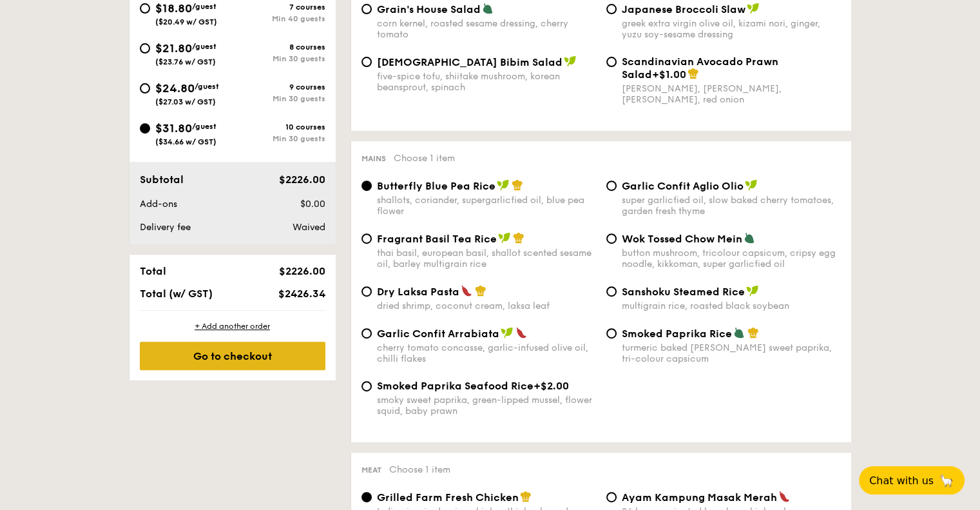  Describe the element at coordinates (233, 356) in the screenshot. I see `div: Go to checkout` at that location.